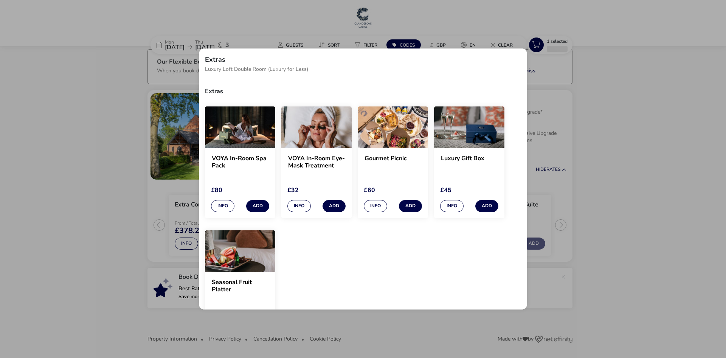 This screenshot has width=726, height=358. What do you see at coordinates (240, 286) in the screenshot?
I see `h2: Seasonal Fruit Platter` at bounding box center [240, 286].